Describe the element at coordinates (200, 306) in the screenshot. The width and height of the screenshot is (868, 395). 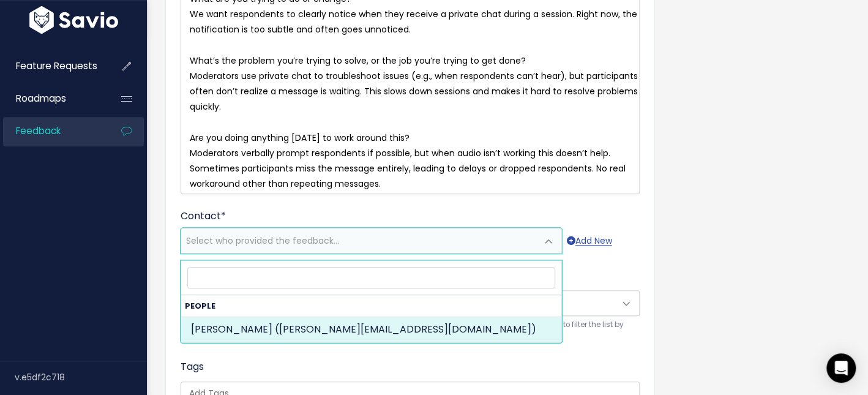
I see `span: People` at that location.